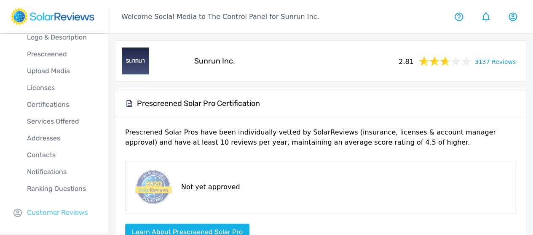  Describe the element at coordinates (406, 61) in the screenshot. I see `span: 2.81` at that location.